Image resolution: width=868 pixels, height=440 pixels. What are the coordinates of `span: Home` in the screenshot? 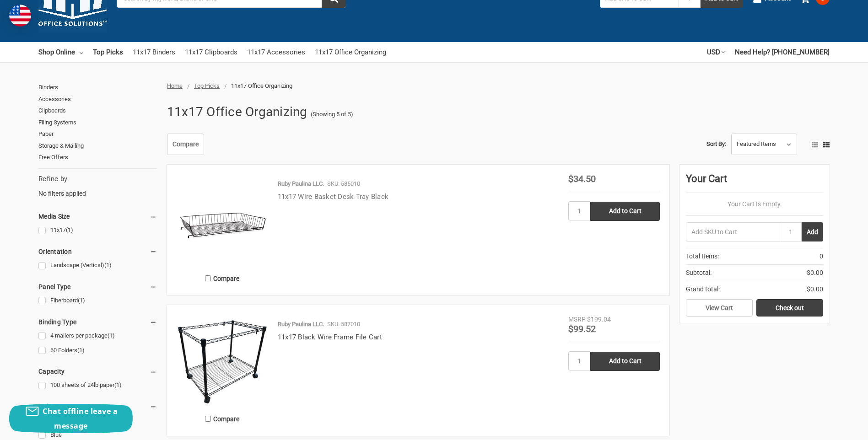 It's located at (175, 85).